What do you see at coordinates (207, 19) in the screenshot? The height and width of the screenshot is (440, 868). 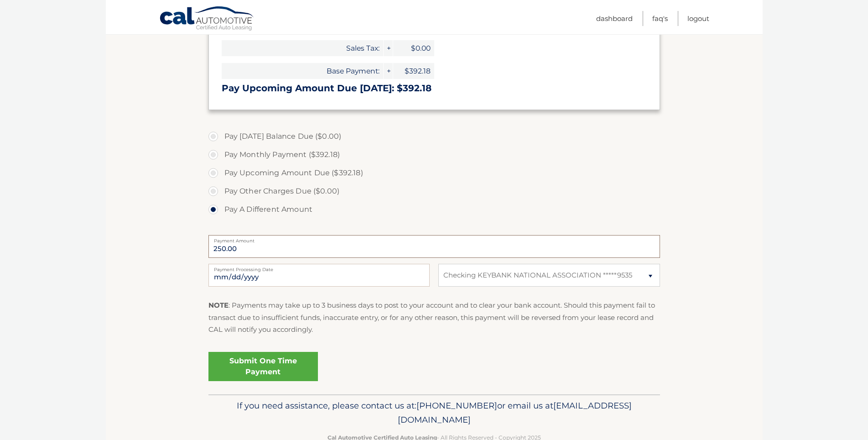 I see `a: Cal Automotive` at bounding box center [207, 19].